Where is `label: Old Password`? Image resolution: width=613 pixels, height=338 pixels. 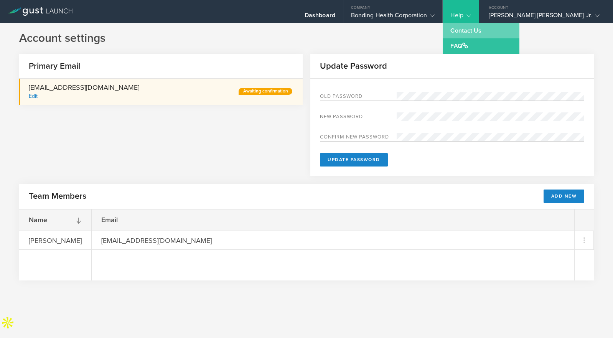
label: Old Password is located at coordinates (358, 97).